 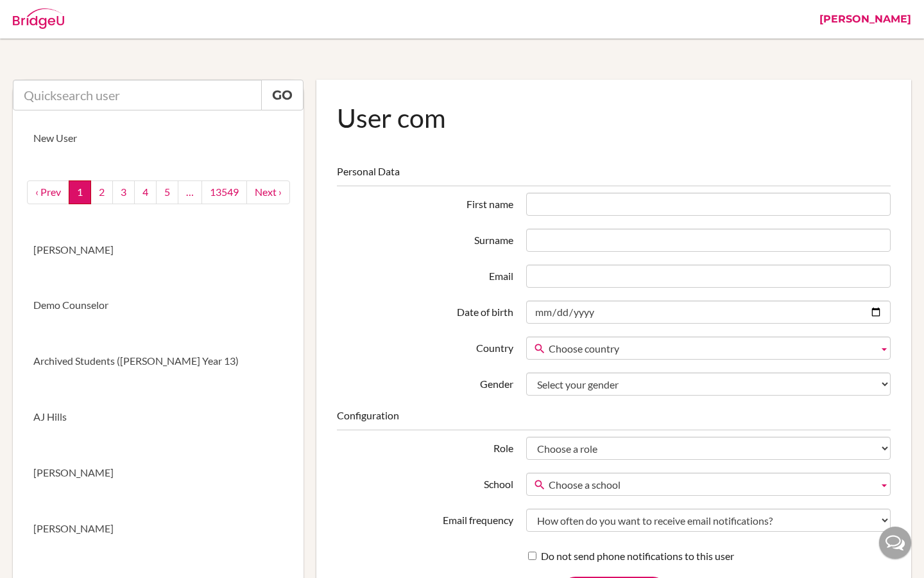 What do you see at coordinates (224, 192) in the screenshot?
I see `a: 13549` at bounding box center [224, 192].